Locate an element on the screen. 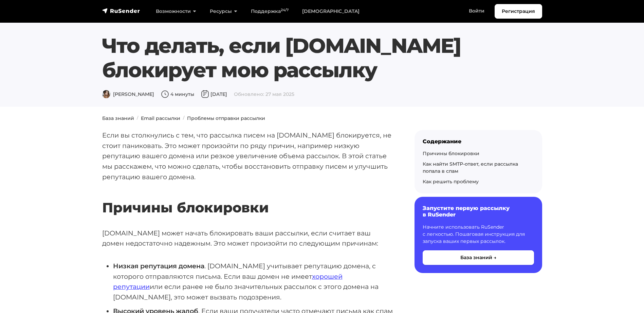  p: Начните использовать RuSender с легкостью. Пошаговая инструкция для запуска ваших первых рассылок. is located at coordinates (478, 234).